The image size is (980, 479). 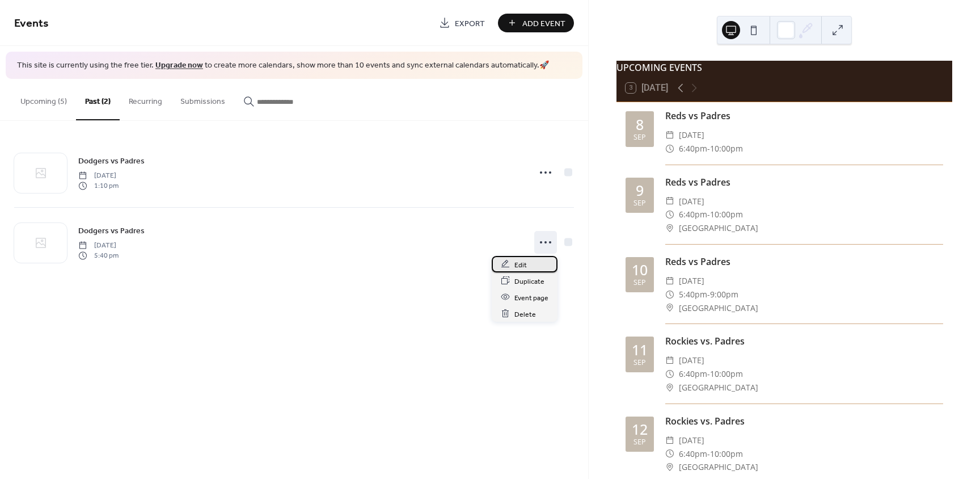 I want to click on div: 8, so click(x=640, y=124).